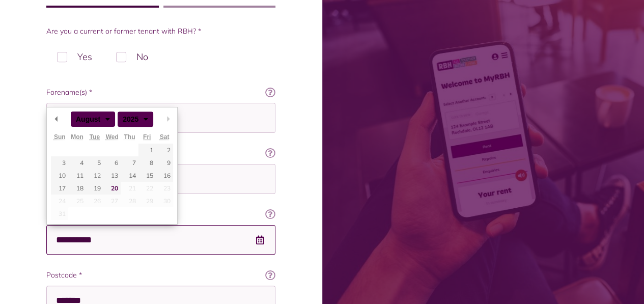 Image resolution: width=644 pixels, height=304 pixels. Describe the element at coordinates (112, 137) in the screenshot. I see `abbr: Wednesday` at that location.